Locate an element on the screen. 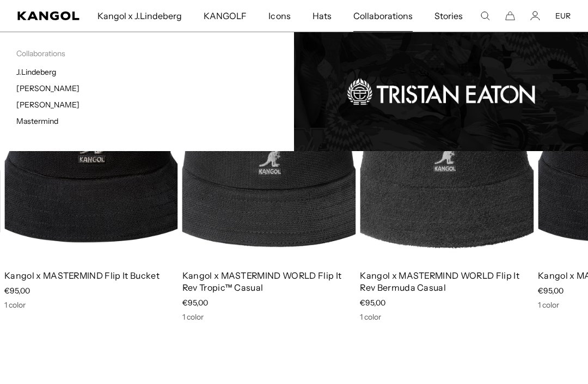  p: Kangol x MASTERMIND WORLD Flip It Rev Bermuda Casual is located at coordinates (447, 281).